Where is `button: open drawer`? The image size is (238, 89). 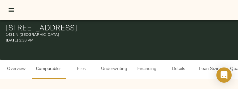
button: open drawer is located at coordinates (11, 10).